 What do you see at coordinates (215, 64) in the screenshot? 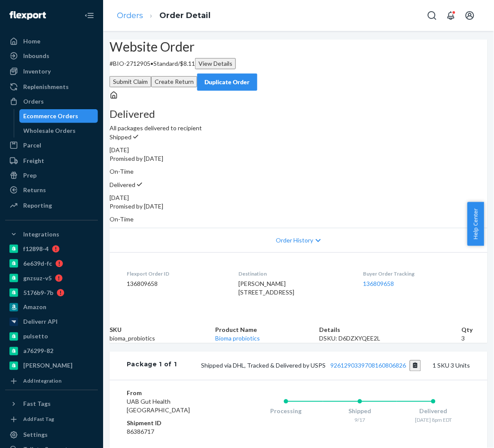
I see `div: View Details` at bounding box center [215, 64].